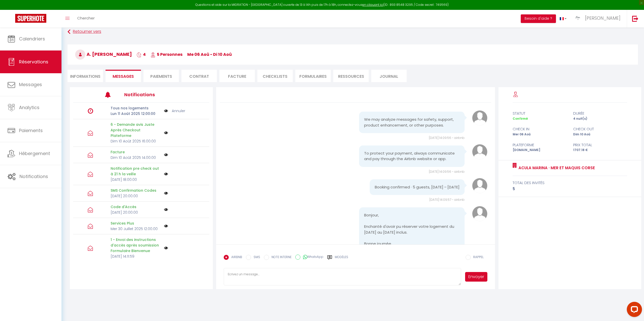 This screenshot has height=321, width=644. What do you see at coordinates (178, 111) in the screenshot?
I see `a: Annuler` at bounding box center [178, 111].